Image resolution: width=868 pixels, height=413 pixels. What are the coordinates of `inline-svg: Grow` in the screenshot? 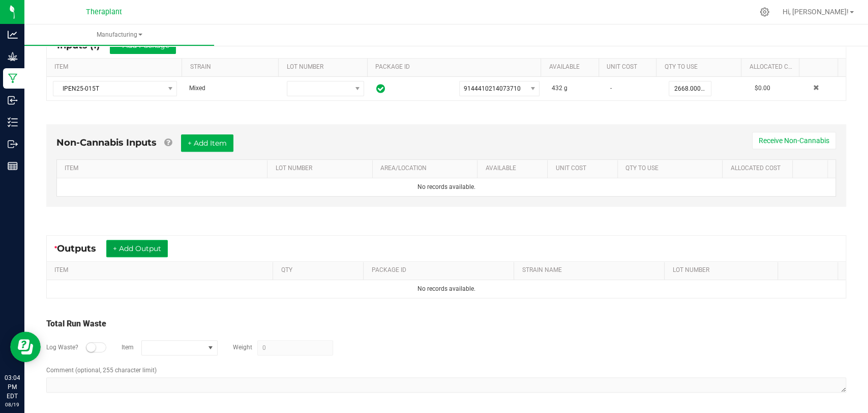 It's located at (13, 57).